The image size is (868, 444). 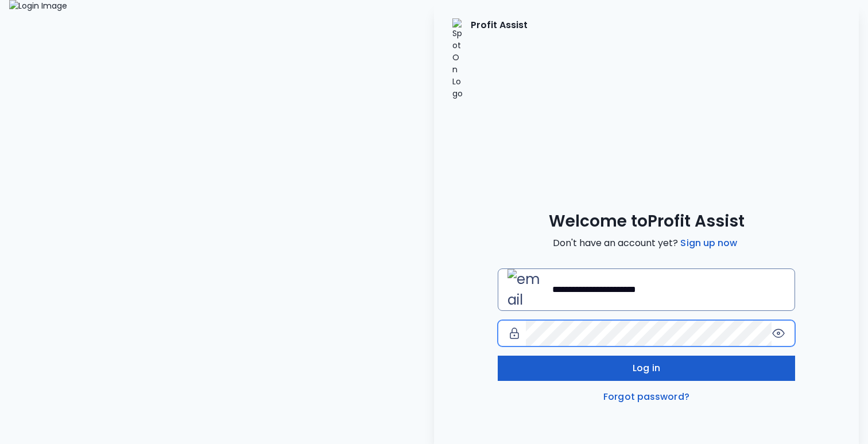 What do you see at coordinates (646, 368) in the screenshot?
I see `button: Log in` at bounding box center [646, 368].